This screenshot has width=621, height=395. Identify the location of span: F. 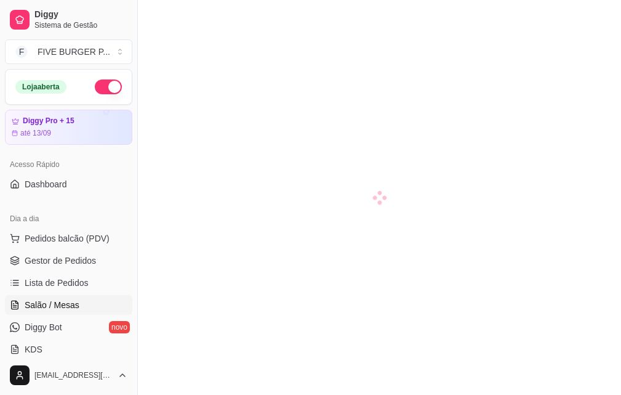
(22, 52).